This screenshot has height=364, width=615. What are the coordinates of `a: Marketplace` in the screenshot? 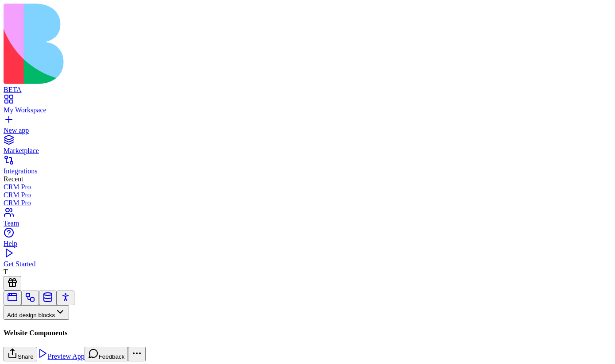 It's located at (308, 147).